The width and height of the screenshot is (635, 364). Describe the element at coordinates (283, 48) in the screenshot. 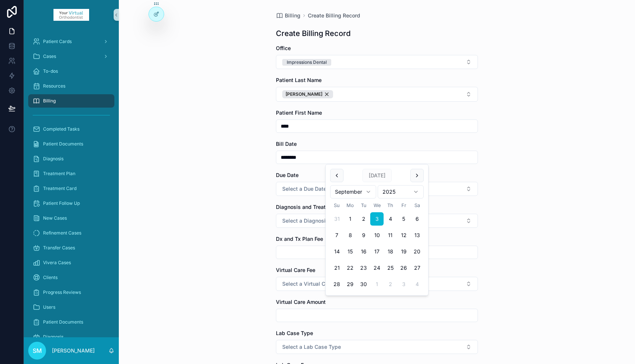

I see `span: Office` at that location.